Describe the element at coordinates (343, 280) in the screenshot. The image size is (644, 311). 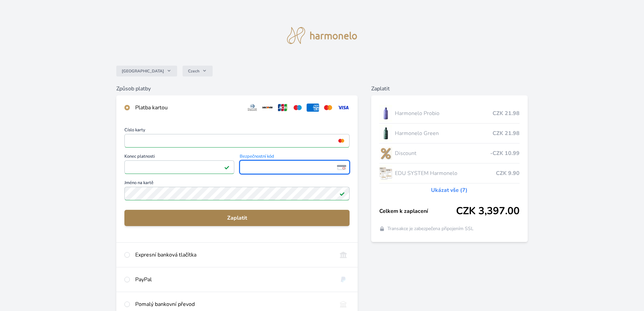
I see `img: paypal.svg` at that location.